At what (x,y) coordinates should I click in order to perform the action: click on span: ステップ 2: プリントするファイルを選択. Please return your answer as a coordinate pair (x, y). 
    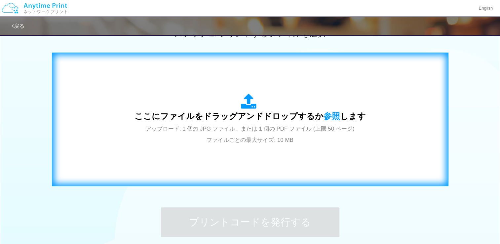
    Looking at the image, I should click on (250, 33).